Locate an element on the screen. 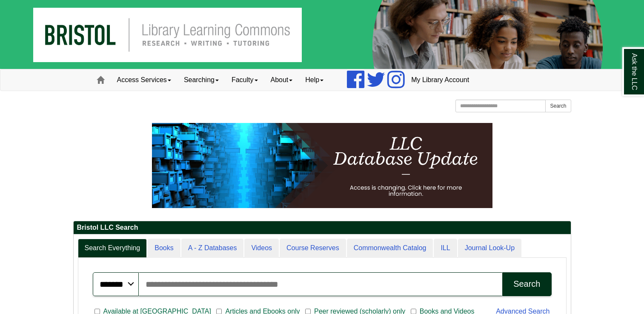  a: Journal Look-Up is located at coordinates (490, 248).